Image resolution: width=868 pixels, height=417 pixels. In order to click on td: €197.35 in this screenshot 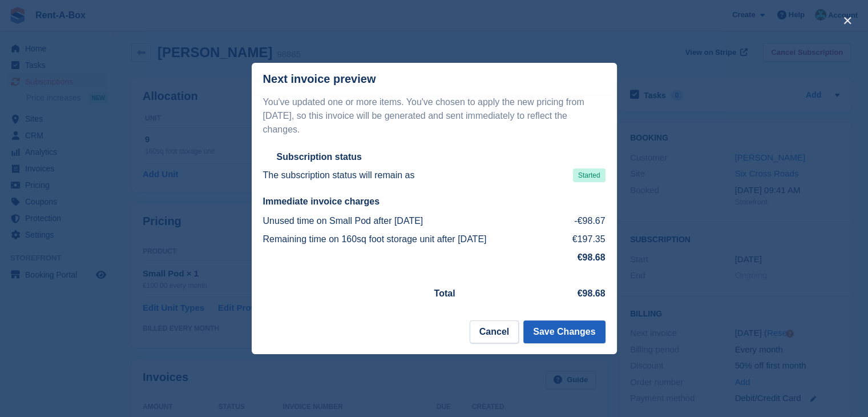, I will do `click(583, 239)`.